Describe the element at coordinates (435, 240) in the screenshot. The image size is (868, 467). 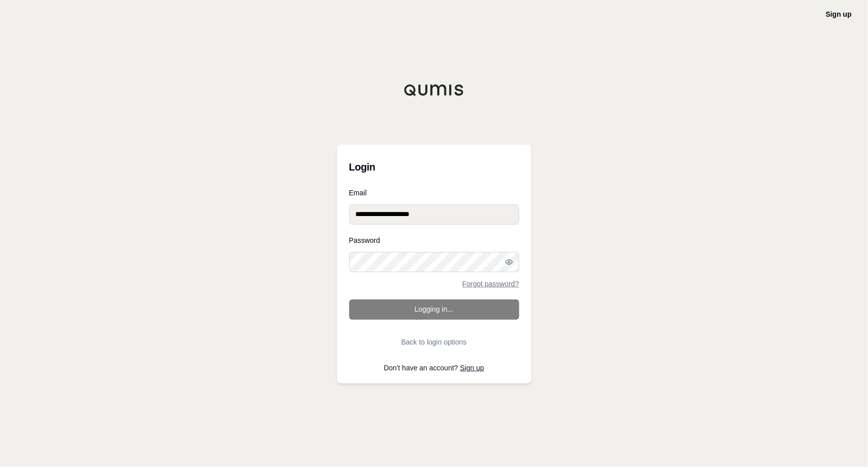
I see `label: Password` at that location.